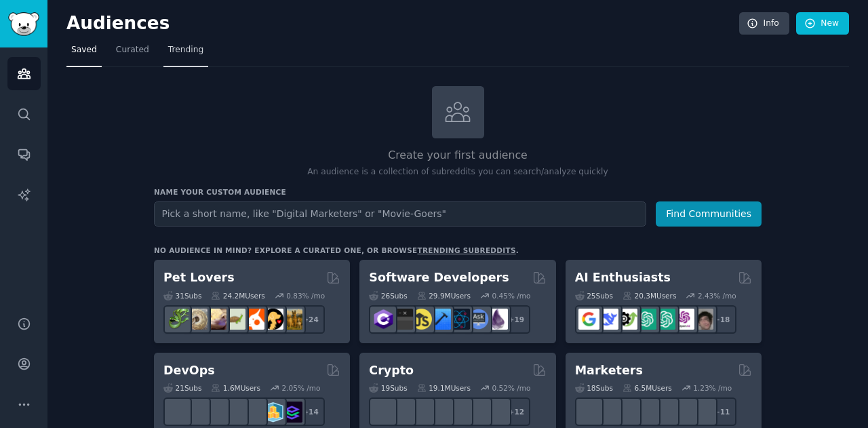 The image size is (868, 428). What do you see at coordinates (391, 370) in the screenshot?
I see `h2: Crypto` at bounding box center [391, 370].